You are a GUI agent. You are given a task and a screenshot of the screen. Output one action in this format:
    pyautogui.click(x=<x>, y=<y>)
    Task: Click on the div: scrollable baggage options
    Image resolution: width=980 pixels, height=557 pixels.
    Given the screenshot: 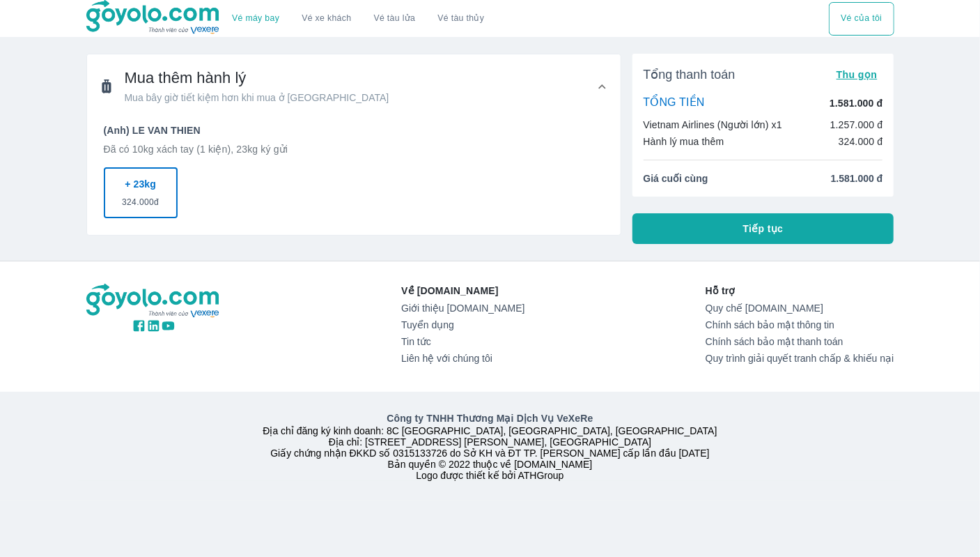 What is the action you would take?
    pyautogui.click(x=353, y=193)
    